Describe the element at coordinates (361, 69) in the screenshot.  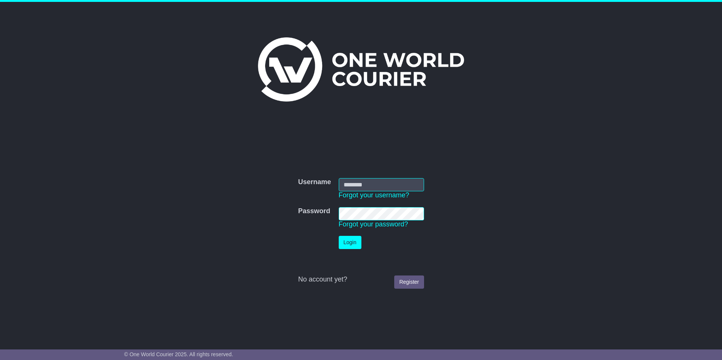
I see `img: One World` at that location.